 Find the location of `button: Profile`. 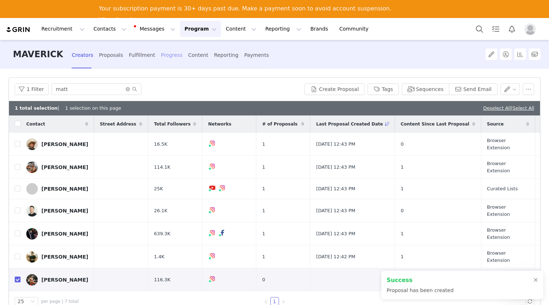

button: Profile is located at coordinates (532, 29).